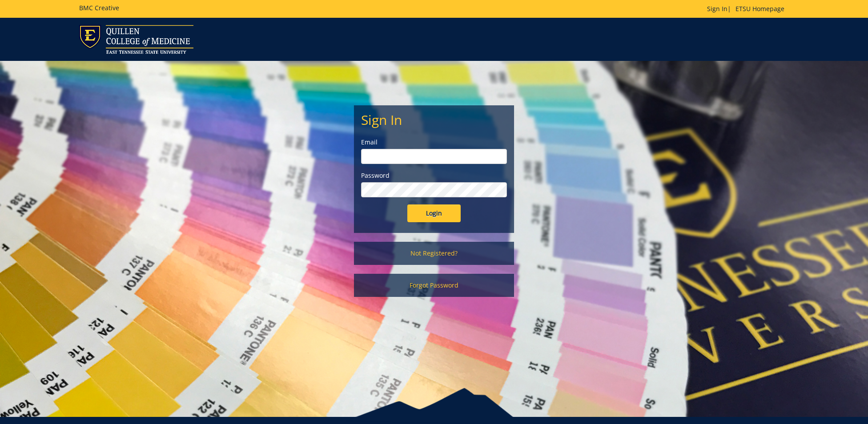 This screenshot has width=868, height=424. Describe the element at coordinates (434, 213) in the screenshot. I see `input: Login` at that location.